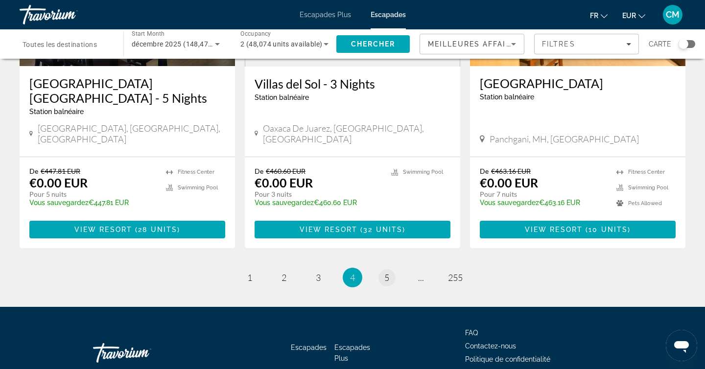  Describe the element at coordinates (455, 278) in the screenshot. I see `span: 255` at that location.